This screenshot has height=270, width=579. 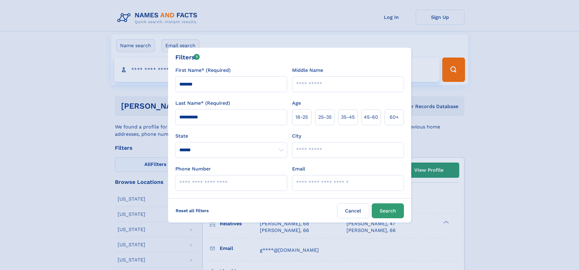 What do you see at coordinates (193, 169) in the screenshot?
I see `label: Phone Number` at bounding box center [193, 169].